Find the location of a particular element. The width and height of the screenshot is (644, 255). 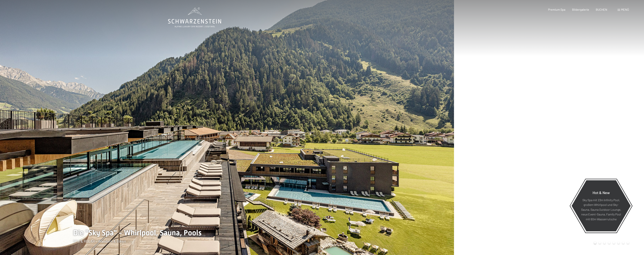

span: Premium Spa is located at coordinates (557, 10).